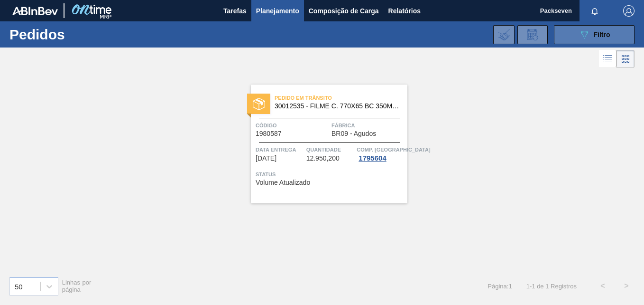  Describe the element at coordinates (323, 158) in the screenshot. I see `span: 12.950,200` at that location.